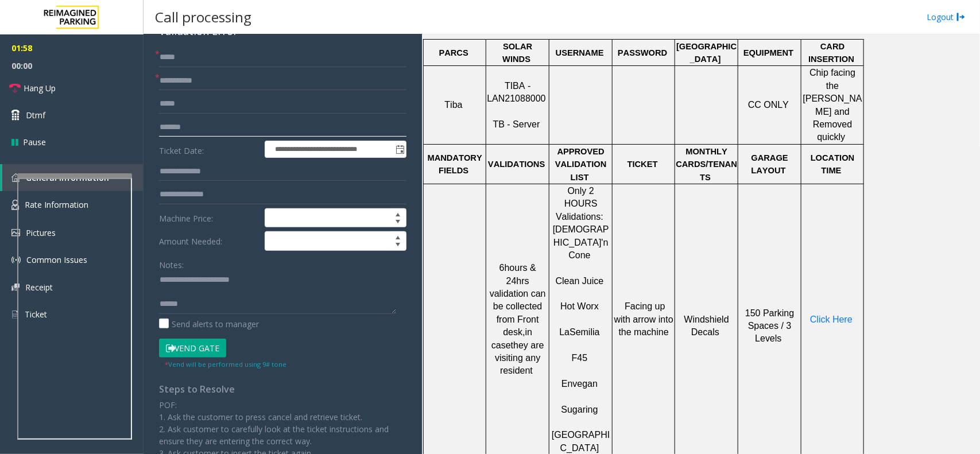 This screenshot has width=980, height=454. Describe the element at coordinates (580, 409) in the screenshot. I see `span: Sugaring` at that location.